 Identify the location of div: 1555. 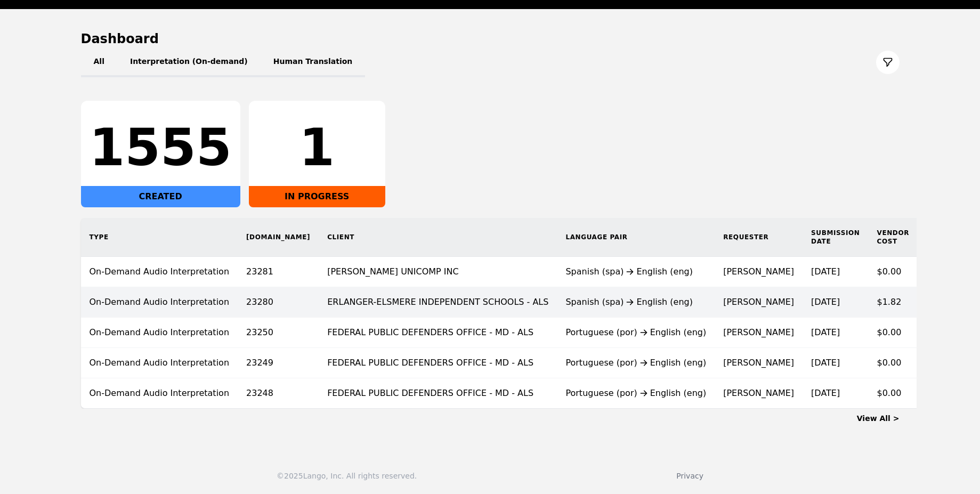
(161, 148).